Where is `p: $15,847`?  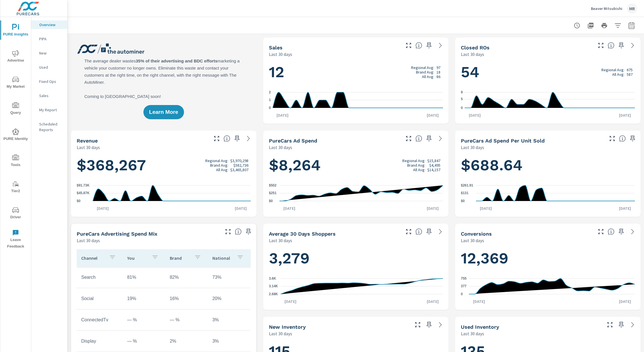 p: $15,847 is located at coordinates (434, 161).